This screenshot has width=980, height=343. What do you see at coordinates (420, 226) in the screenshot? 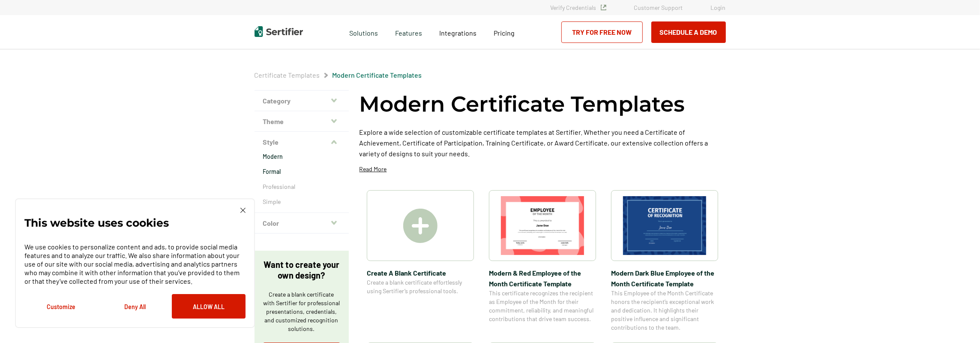
I see `img: Create A Blank Certificate` at bounding box center [420, 226].